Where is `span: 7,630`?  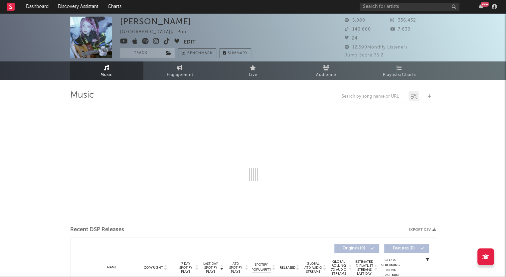
span: 7,630 is located at coordinates (400, 29).